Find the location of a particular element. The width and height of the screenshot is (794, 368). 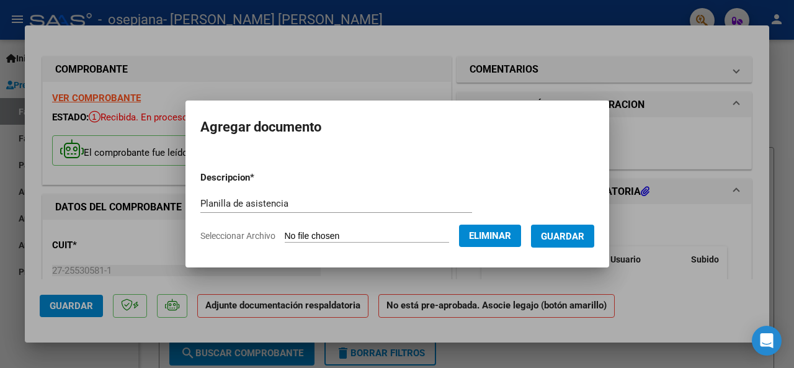

button: Guardar is located at coordinates (563, 236).